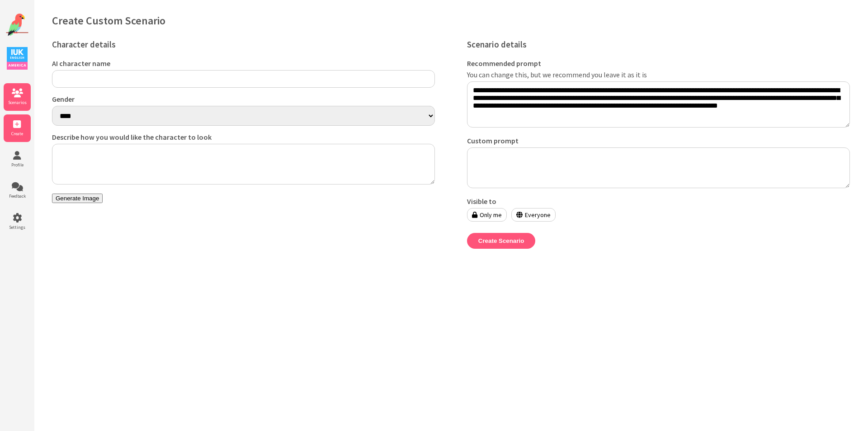 This screenshot has height=431, width=868. Describe the element at coordinates (658, 45) in the screenshot. I see `h3: Scenario details` at that location.